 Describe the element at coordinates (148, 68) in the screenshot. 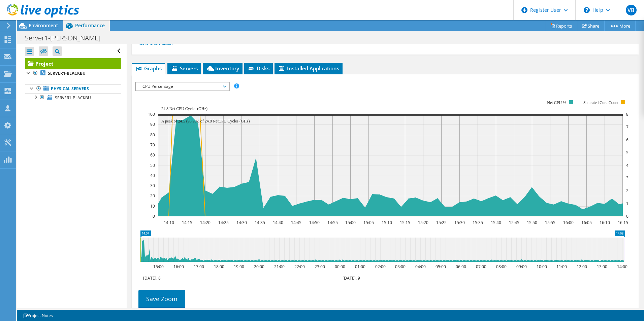

I see `span: Graphs` at that location.